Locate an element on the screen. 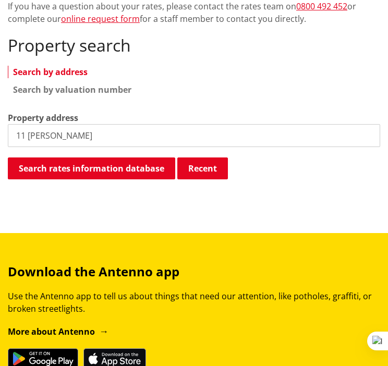  h3: Download the Antenno app is located at coordinates (194, 272).